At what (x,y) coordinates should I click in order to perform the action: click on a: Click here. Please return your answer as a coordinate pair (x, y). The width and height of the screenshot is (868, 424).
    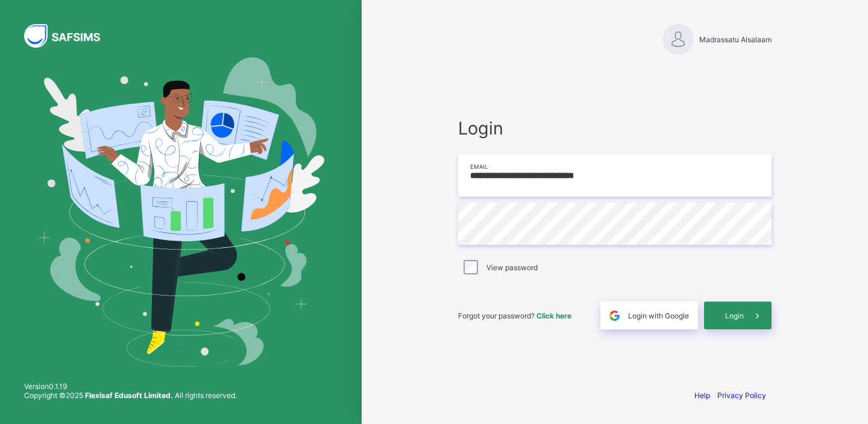
    Looking at the image, I should click on (554, 316).